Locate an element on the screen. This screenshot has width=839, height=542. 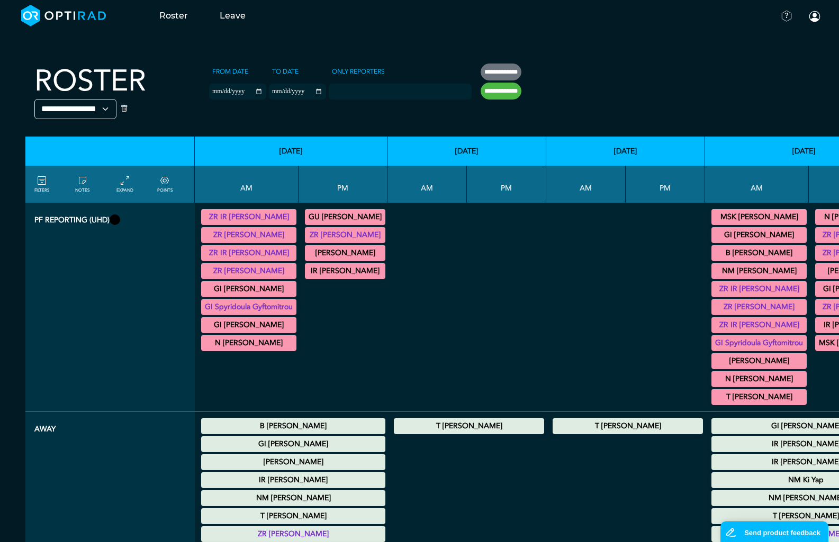
div: General XR 07:15 - 08:00 is located at coordinates (759, 235).